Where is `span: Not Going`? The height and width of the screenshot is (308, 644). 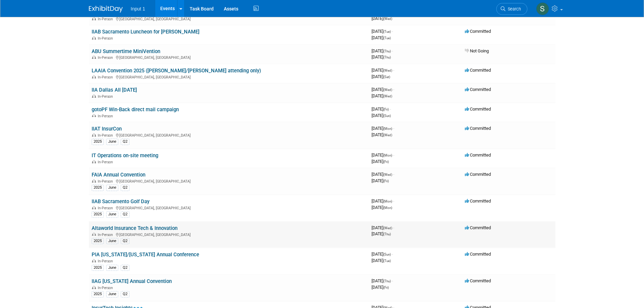
span: Not Going is located at coordinates (477, 51).